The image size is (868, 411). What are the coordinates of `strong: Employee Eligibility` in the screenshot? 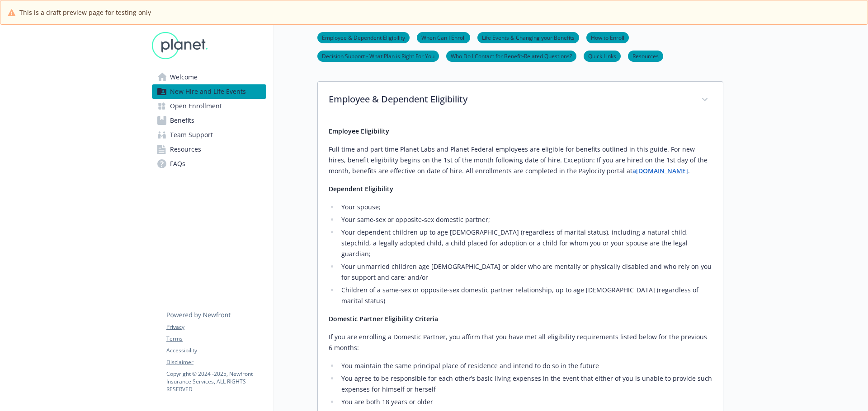 It's located at (359, 131).